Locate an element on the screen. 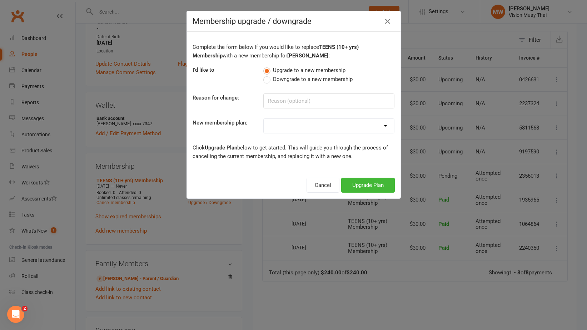  input: Reason (optional) is located at coordinates (328, 101).